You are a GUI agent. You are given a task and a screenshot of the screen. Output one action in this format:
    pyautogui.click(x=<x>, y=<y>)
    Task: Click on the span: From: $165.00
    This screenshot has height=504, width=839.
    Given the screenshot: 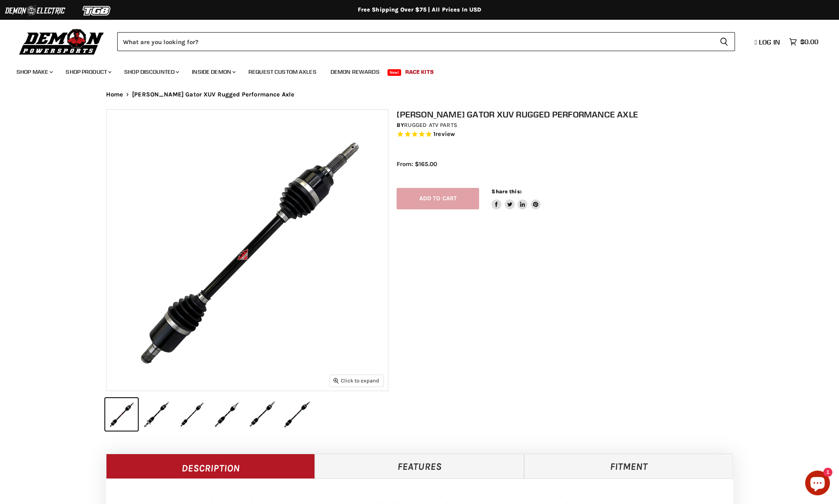 What is the action you would take?
    pyautogui.click(x=417, y=164)
    